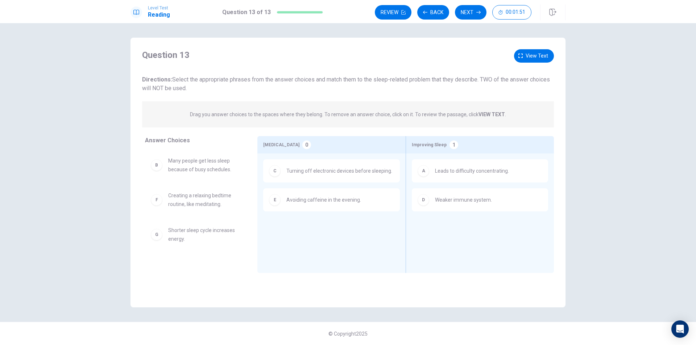  Describe the element at coordinates (275, 171) in the screenshot. I see `div: C` at that location.